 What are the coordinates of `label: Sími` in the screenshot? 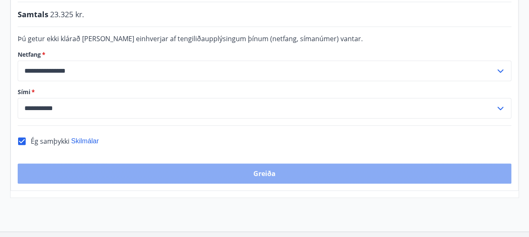 It's located at (264, 92).